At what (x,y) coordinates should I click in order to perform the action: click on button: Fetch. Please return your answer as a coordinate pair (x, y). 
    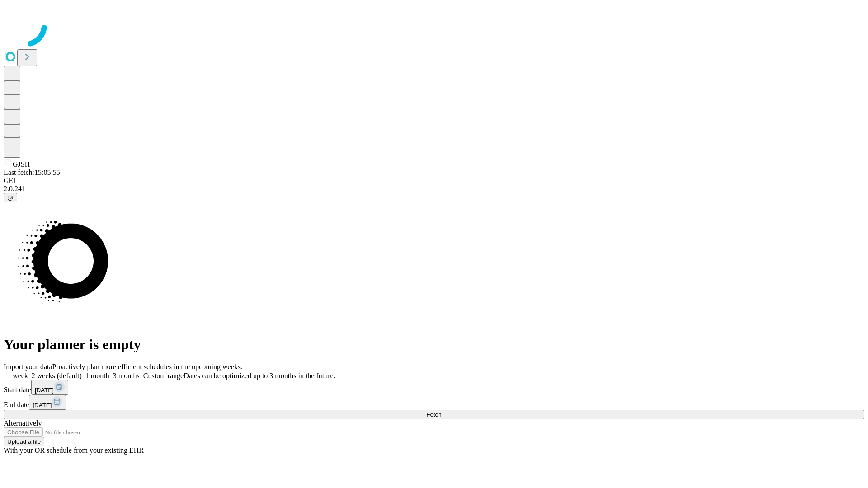
    Looking at the image, I should click on (434, 415).